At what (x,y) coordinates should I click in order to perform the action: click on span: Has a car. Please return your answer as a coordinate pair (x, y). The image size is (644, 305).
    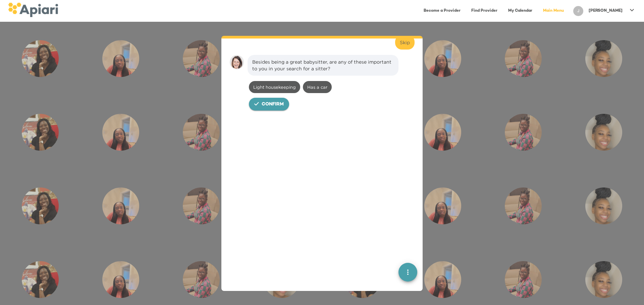
    Looking at the image, I should click on (317, 87).